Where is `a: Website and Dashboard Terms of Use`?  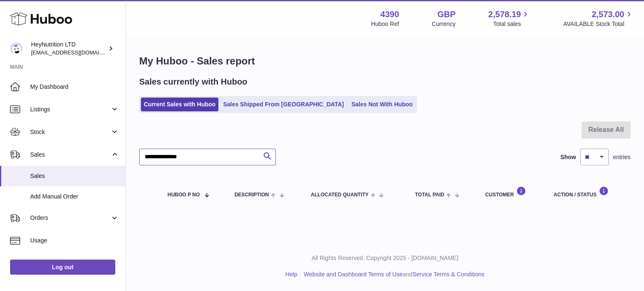
a: Website and Dashboard Terms of Use is located at coordinates (353, 274).